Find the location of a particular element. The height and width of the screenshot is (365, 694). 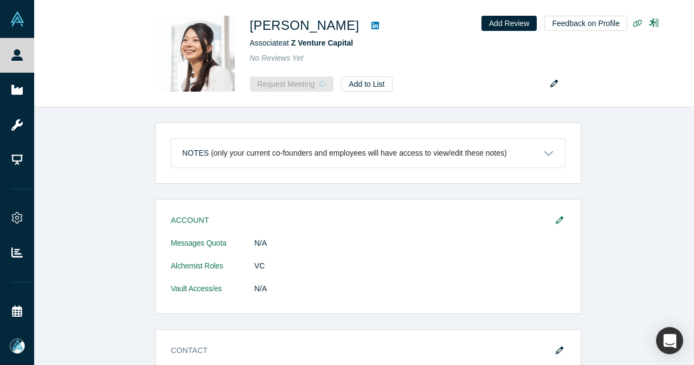

dt: Vault Access/es is located at coordinates (213, 295).